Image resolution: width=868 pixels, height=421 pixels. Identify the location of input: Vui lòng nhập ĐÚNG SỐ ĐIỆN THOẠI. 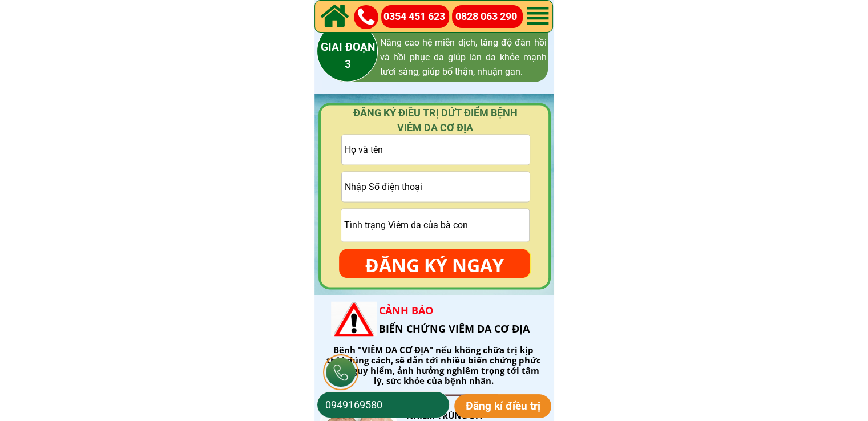
(436, 187).